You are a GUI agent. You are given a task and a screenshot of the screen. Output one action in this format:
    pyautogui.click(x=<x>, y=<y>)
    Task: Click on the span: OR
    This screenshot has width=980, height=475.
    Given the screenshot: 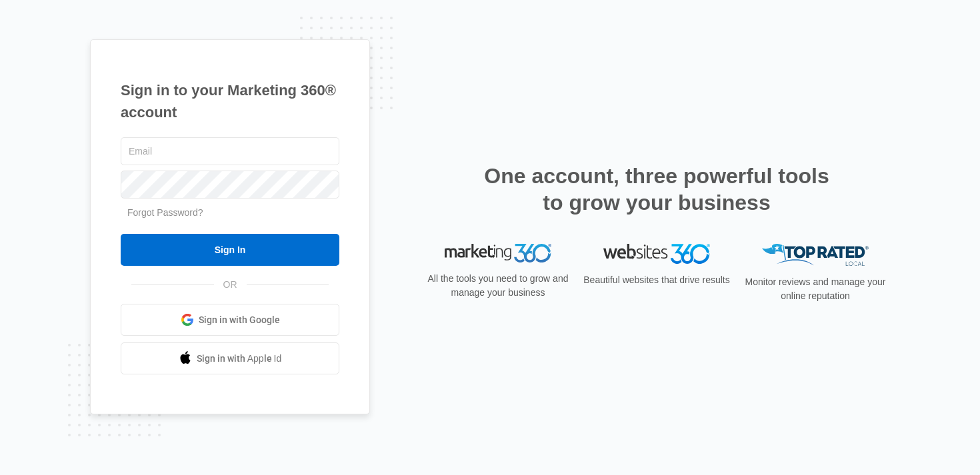 What is the action you would take?
    pyautogui.click(x=230, y=285)
    